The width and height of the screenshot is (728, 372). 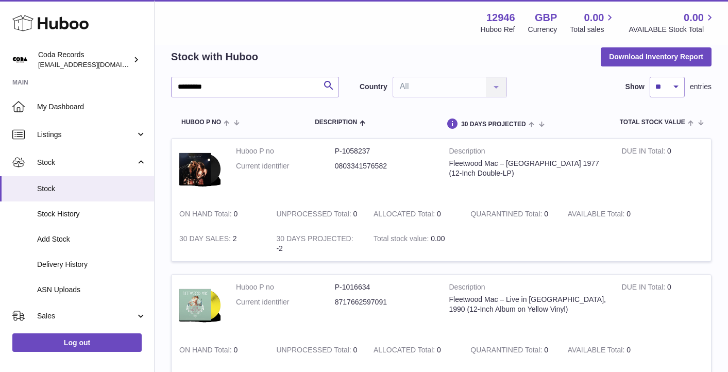 I want to click on td: -2, so click(x=317, y=244).